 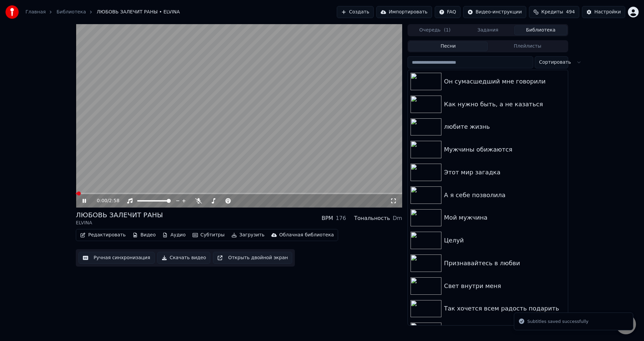 What do you see at coordinates (341, 218) in the screenshot?
I see `div: 176` at bounding box center [341, 218].